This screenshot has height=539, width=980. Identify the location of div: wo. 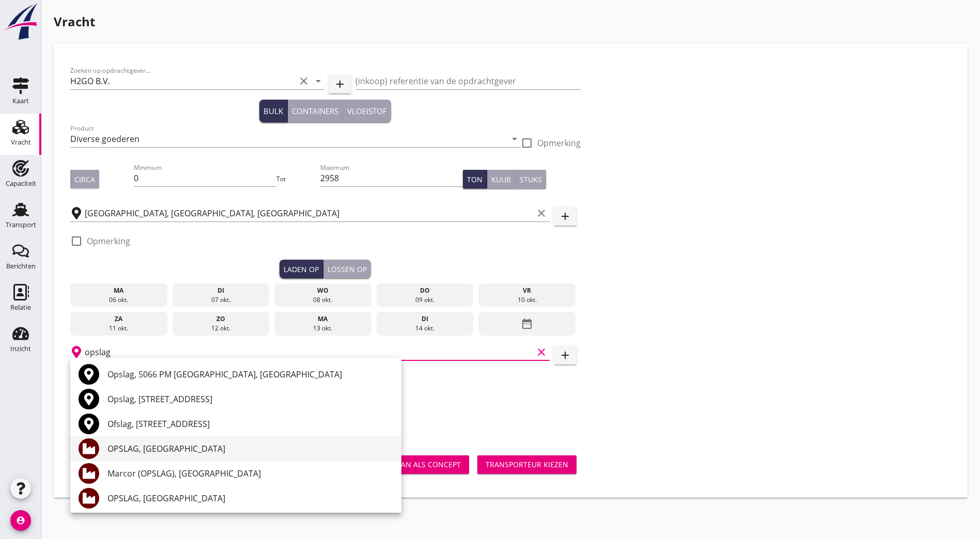
(323, 291).